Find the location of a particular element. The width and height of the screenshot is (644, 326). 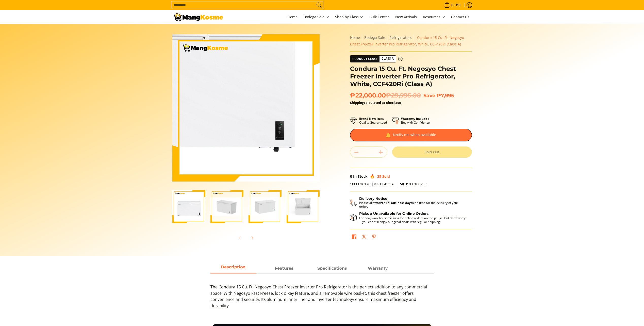

span: ₱0 is located at coordinates (458, 5).